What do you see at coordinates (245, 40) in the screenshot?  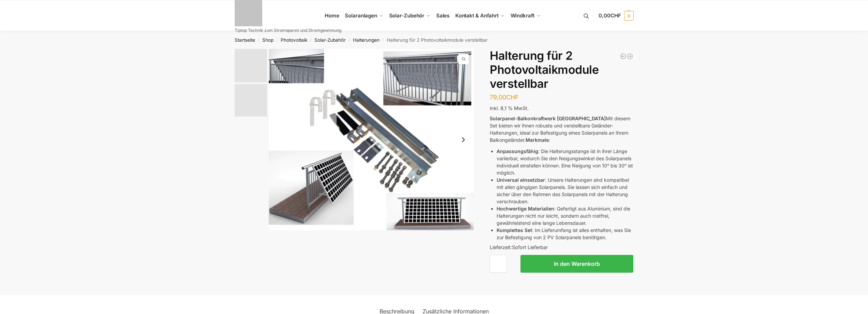 I see `a: Startseite` at bounding box center [245, 40].